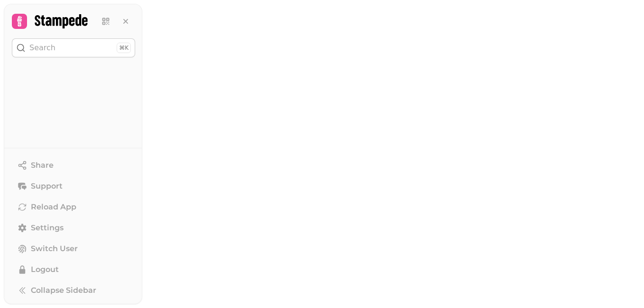 This screenshot has height=308, width=644. Describe the element at coordinates (124, 48) in the screenshot. I see `div: ⌘K` at that location.